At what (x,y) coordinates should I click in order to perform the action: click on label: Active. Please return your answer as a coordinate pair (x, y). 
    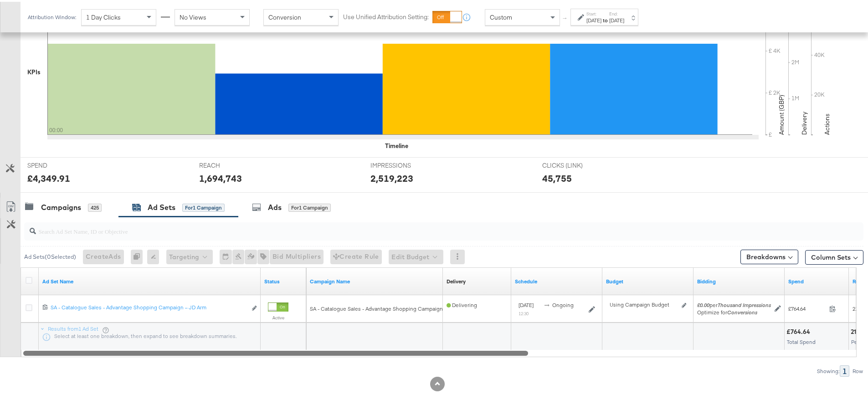
    Looking at the image, I should click on (278, 316).